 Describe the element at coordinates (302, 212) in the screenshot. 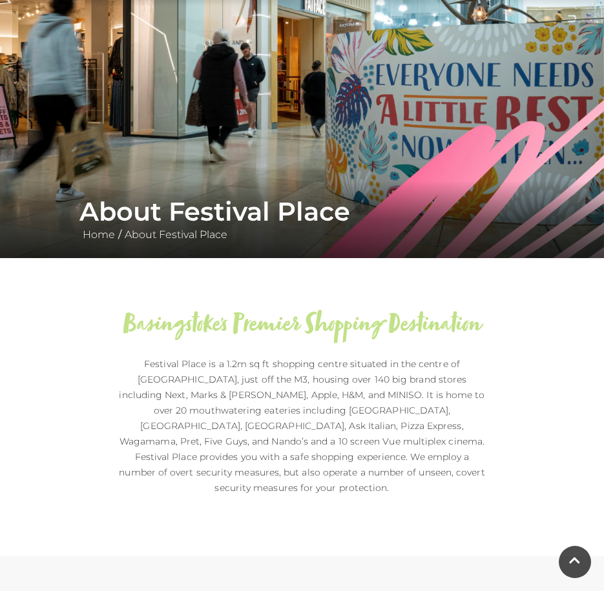

I see `h1: About Festival Place` at that location.